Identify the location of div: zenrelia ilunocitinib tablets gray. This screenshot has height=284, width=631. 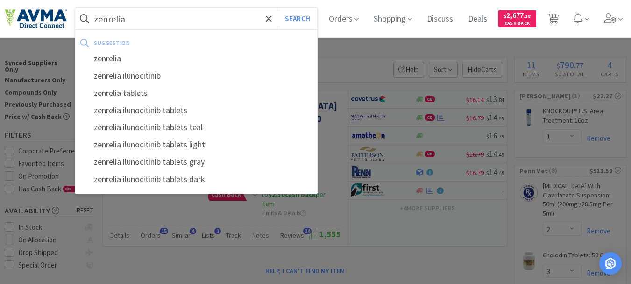
(196, 162).